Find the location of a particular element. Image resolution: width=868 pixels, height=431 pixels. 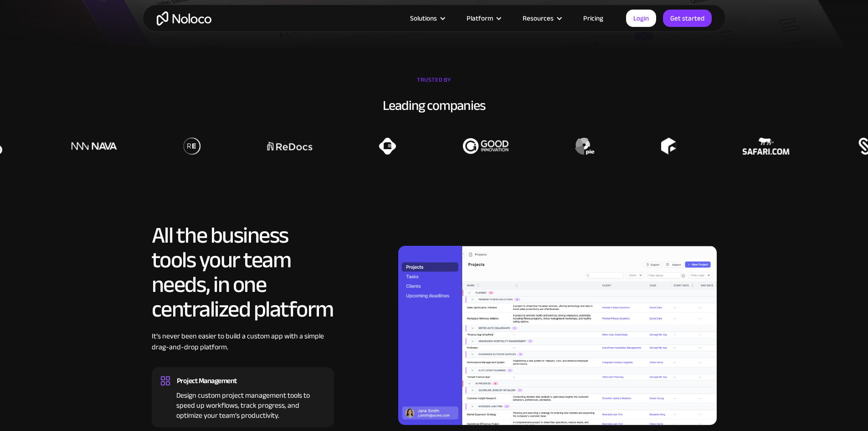

a: Login is located at coordinates (642, 18).